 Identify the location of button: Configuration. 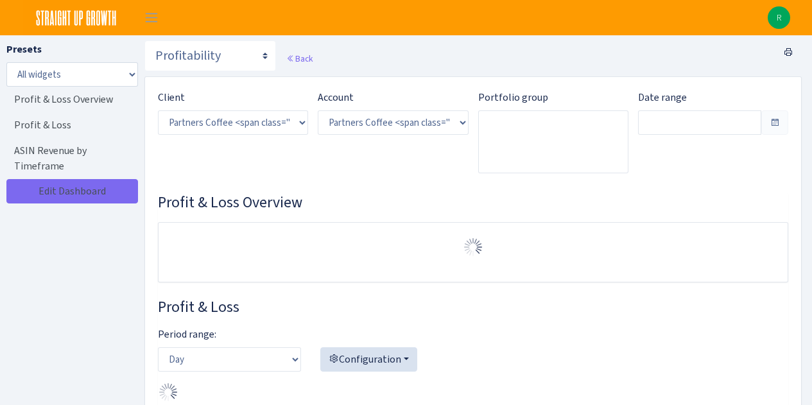
(369, 360).